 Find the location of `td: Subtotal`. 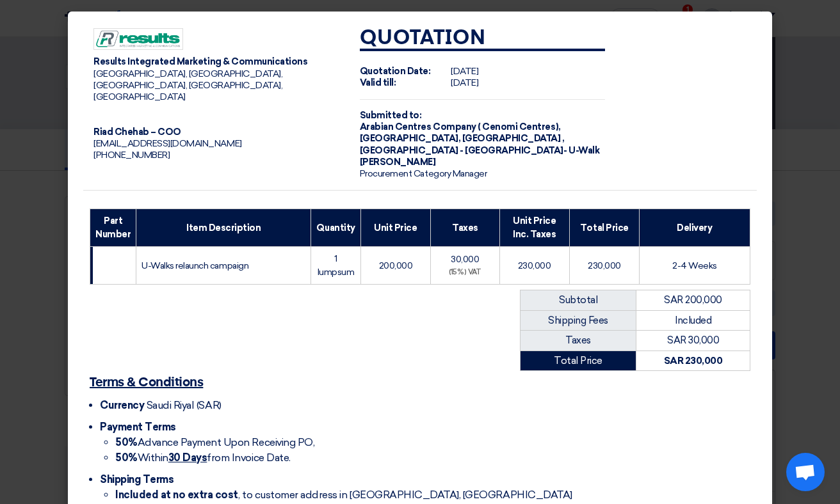

td: Subtotal is located at coordinates (578, 300).